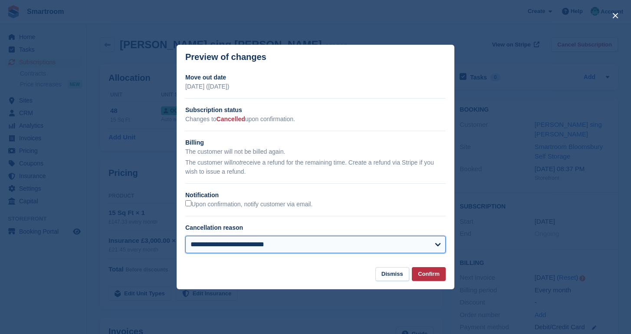  I want to click on p: The customer will not be billed again., so click(315, 151).